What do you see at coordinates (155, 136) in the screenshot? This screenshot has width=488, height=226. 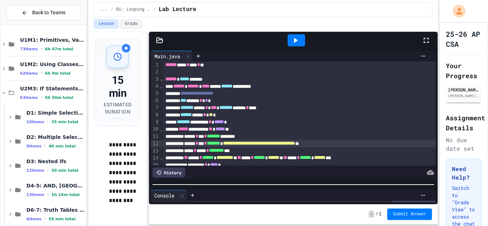 I see `div: 11` at bounding box center [155, 136].